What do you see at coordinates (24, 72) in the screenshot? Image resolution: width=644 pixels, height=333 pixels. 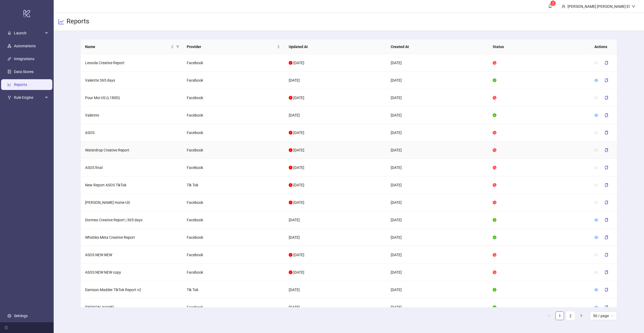 I see `a: Data Stores` at bounding box center [24, 72].